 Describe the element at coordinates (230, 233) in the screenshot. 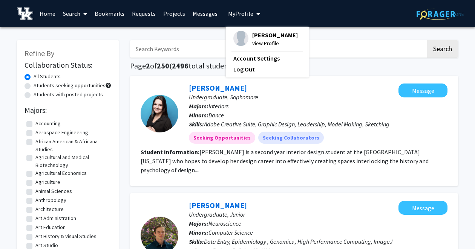

I see `span: Computer Science` at that location.